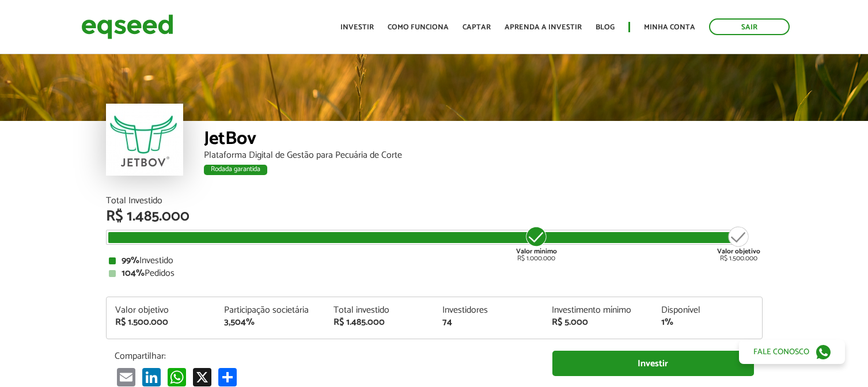  Describe the element at coordinates (489, 310) in the screenshot. I see `div: Investidores` at that location.